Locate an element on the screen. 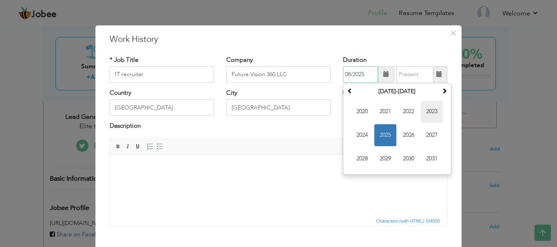 This screenshot has width=557, height=247. label: Duration is located at coordinates (355, 60).